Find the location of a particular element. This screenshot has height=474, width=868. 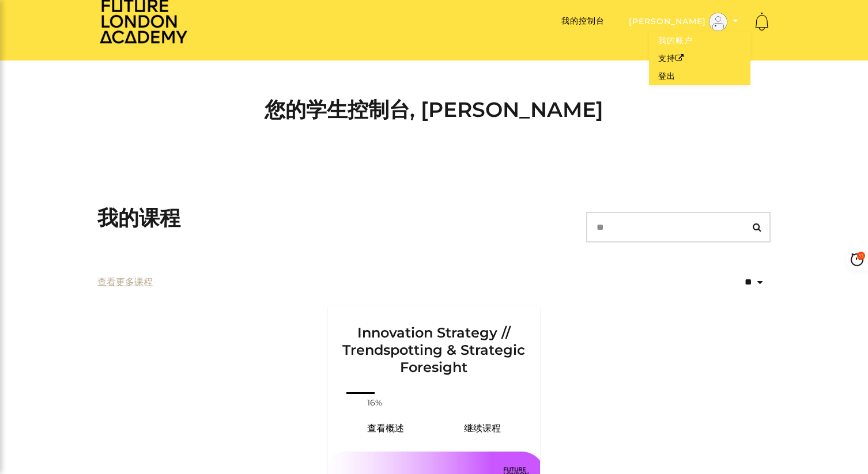

select: status is located at coordinates (744, 282).